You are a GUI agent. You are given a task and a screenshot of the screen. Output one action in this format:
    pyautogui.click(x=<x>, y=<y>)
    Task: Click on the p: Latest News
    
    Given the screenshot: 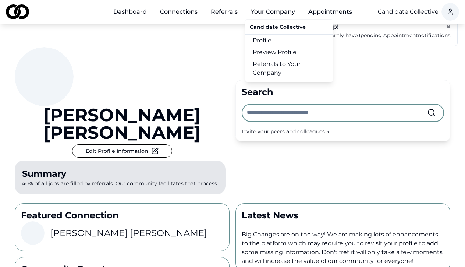 What is the action you would take?
    pyautogui.click(x=343, y=215)
    